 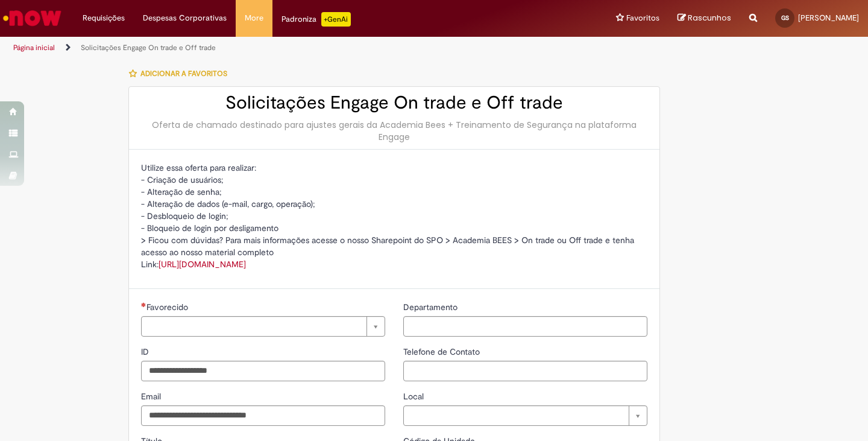 I want to click on a: Página inicial, so click(x=34, y=48).